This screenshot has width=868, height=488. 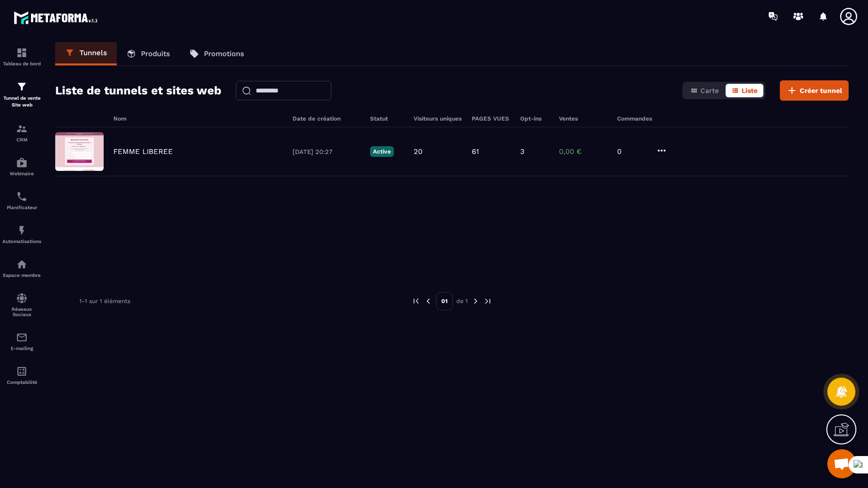 What do you see at coordinates (326, 118) in the screenshot?
I see `h6: Date de création` at bounding box center [326, 118].